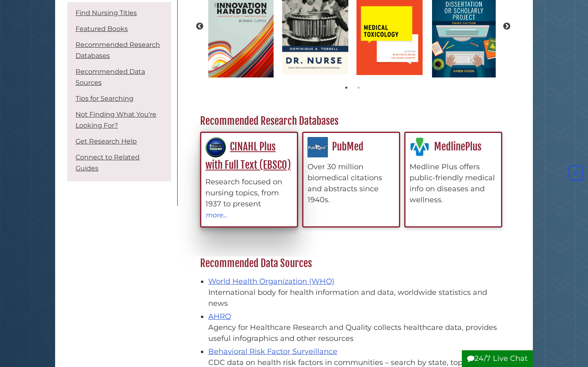  Describe the element at coordinates (352, 121) in the screenshot. I see `h2: Recommended Research Databases` at that location.